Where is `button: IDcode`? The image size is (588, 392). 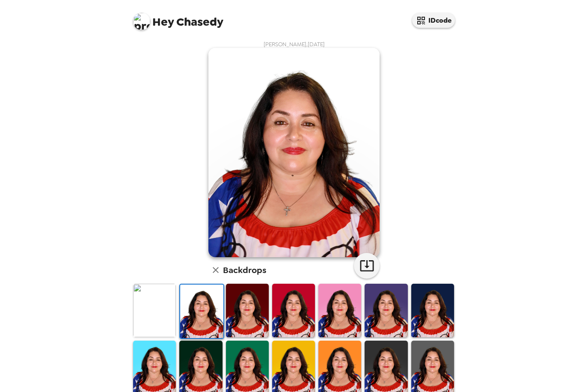
button: IDcode is located at coordinates (433, 20).